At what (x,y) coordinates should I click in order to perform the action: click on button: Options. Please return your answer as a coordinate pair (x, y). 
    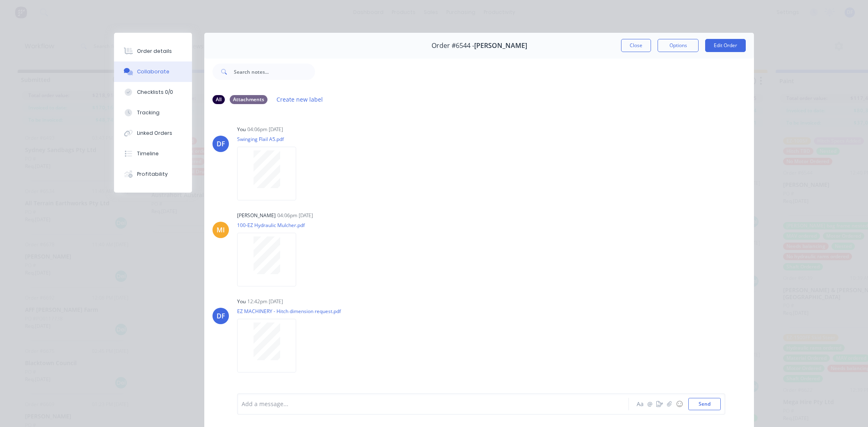
    Looking at the image, I should click on (678, 45).